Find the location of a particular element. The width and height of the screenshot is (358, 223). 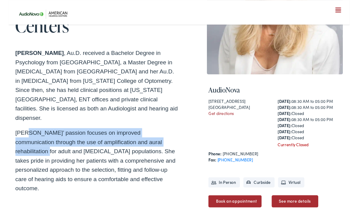

a: See more details is located at coordinates (300, 211).